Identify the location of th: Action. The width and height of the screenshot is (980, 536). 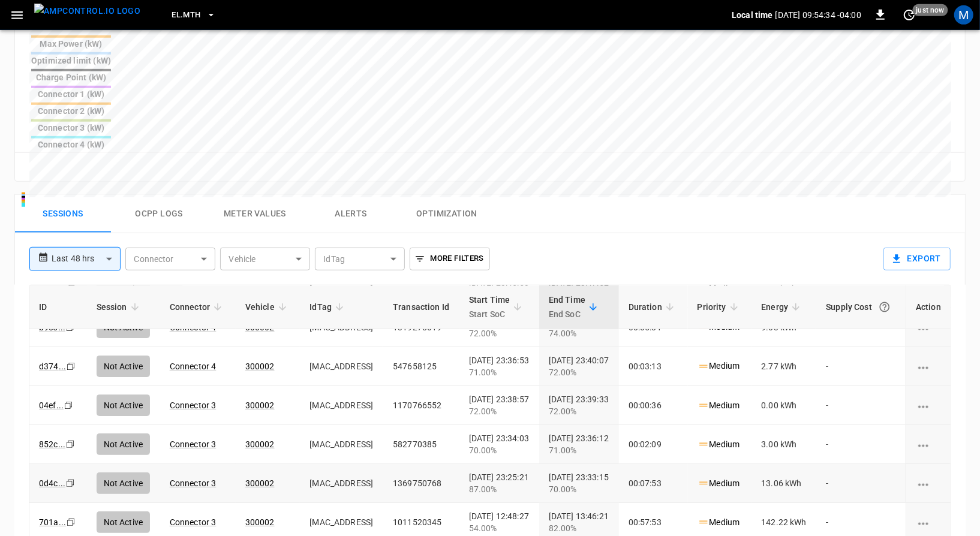
(927, 307).